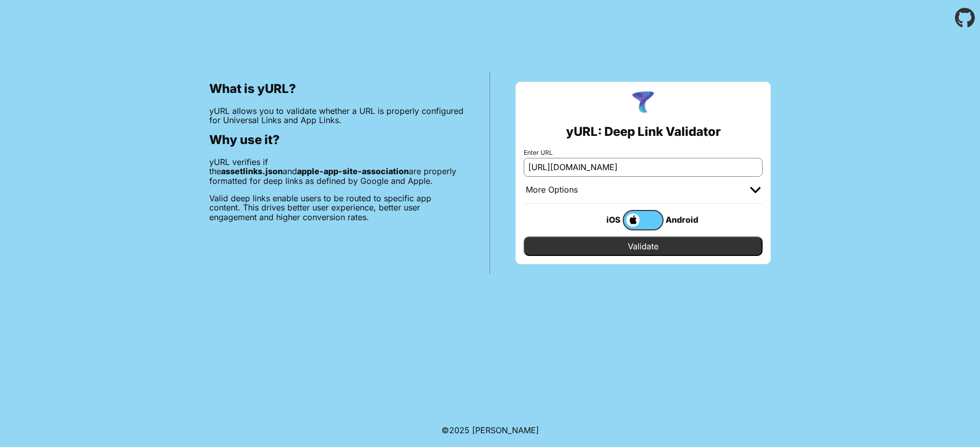 The width and height of the screenshot is (980, 447). What do you see at coordinates (644, 103) in the screenshot?
I see `img: yURL Logo` at bounding box center [644, 103].